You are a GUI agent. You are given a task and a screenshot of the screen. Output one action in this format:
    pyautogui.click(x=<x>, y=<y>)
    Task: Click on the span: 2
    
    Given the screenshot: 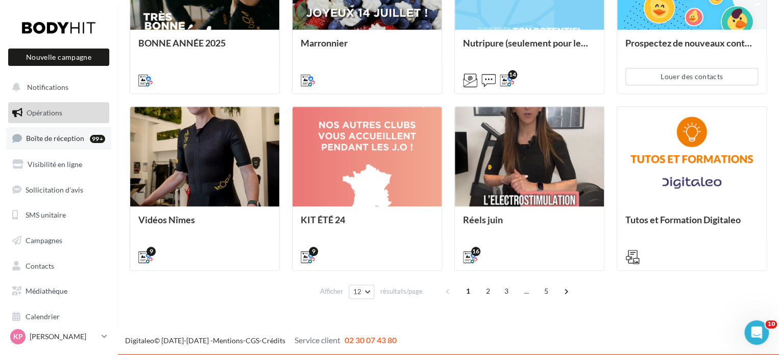 What is the action you would take?
    pyautogui.click(x=488, y=291)
    